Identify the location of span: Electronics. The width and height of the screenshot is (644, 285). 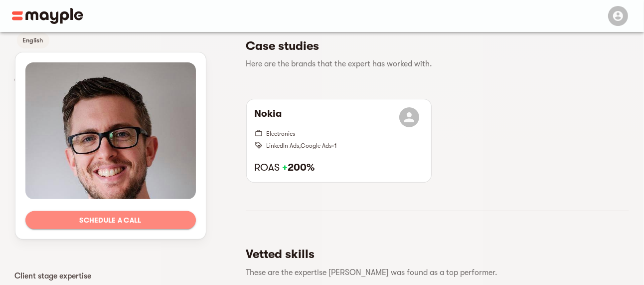
(281, 134).